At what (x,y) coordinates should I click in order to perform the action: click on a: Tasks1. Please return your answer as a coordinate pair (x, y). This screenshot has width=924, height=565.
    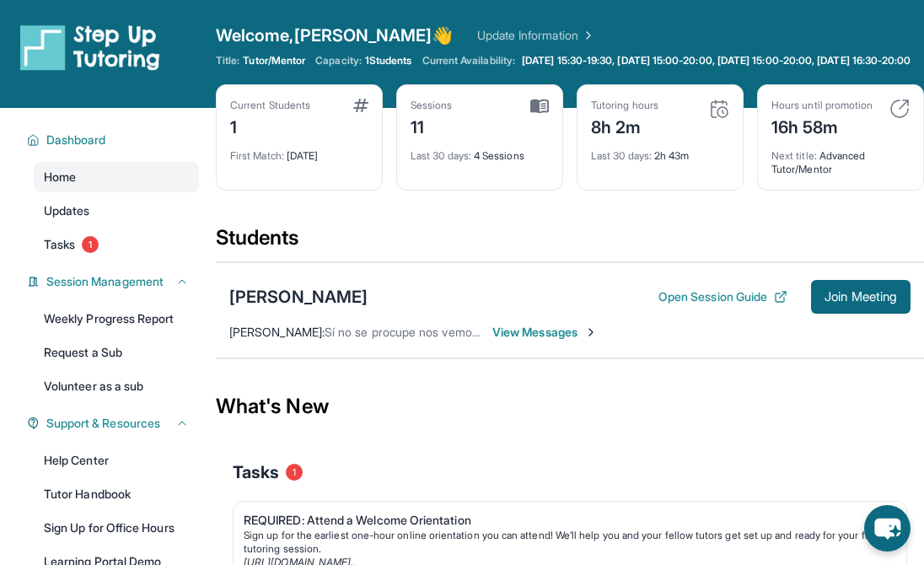
    Looking at the image, I should click on (116, 244).